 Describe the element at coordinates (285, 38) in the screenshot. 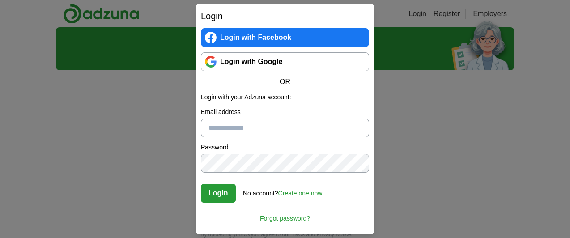

I see `a: Login with Facebook` at that location.